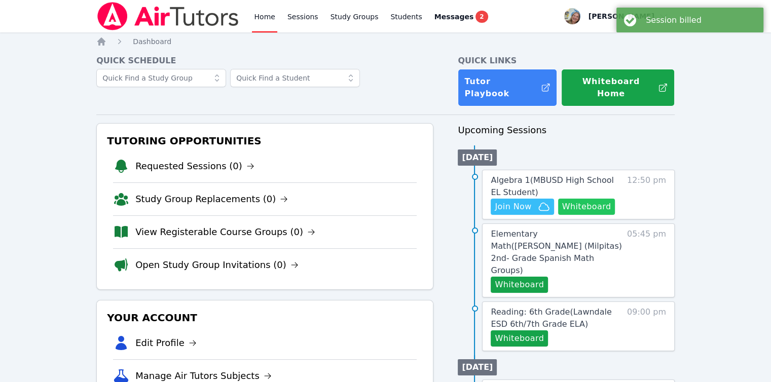 Image resolution: width=771 pixels, height=382 pixels. Describe the element at coordinates (161, 78) in the screenshot. I see `input: Quick Find a Study Group` at that location.